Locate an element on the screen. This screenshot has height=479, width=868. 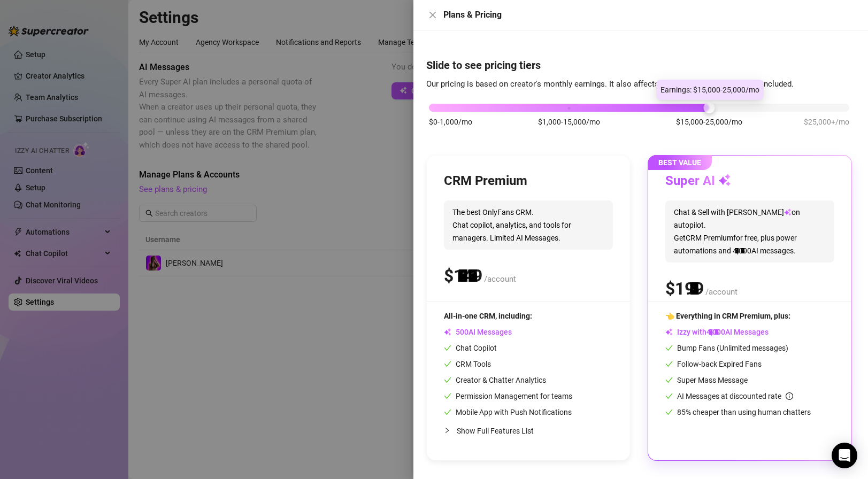
span: Permission Management for teams is located at coordinates (508, 396).